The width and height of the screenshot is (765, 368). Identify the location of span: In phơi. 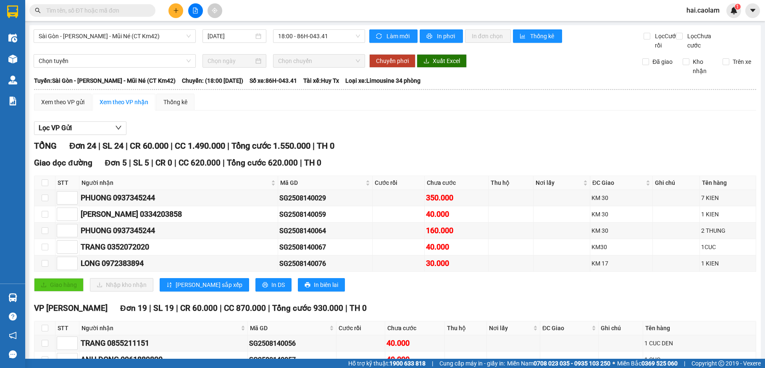
(447, 36).